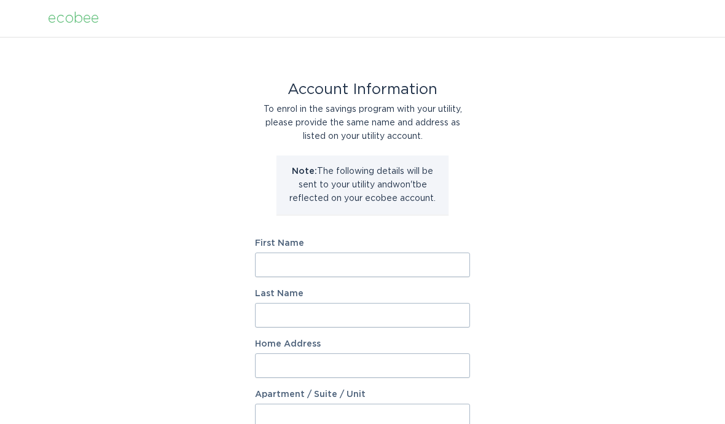 The width and height of the screenshot is (725, 424). What do you see at coordinates (73, 18) in the screenshot?
I see `div: ecobee` at bounding box center [73, 18].